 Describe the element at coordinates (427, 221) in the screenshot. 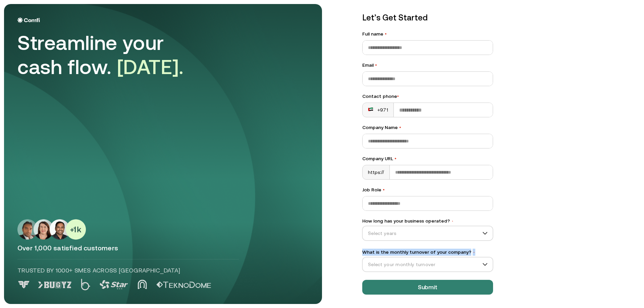

I see `label: How long has your business operated?` at that location.